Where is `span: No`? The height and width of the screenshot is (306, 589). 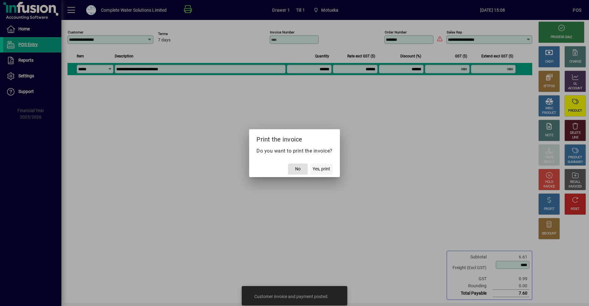 span: No is located at coordinates (298, 169).